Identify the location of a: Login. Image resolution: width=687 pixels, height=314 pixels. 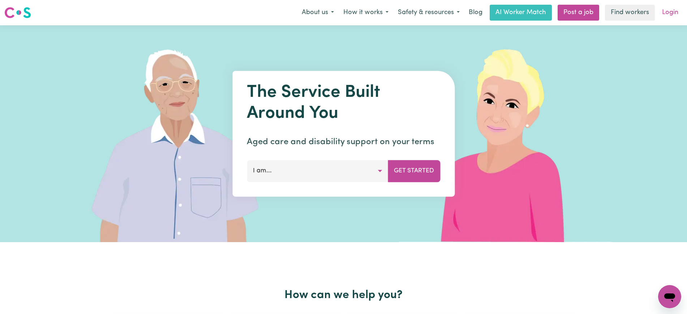
(670, 13).